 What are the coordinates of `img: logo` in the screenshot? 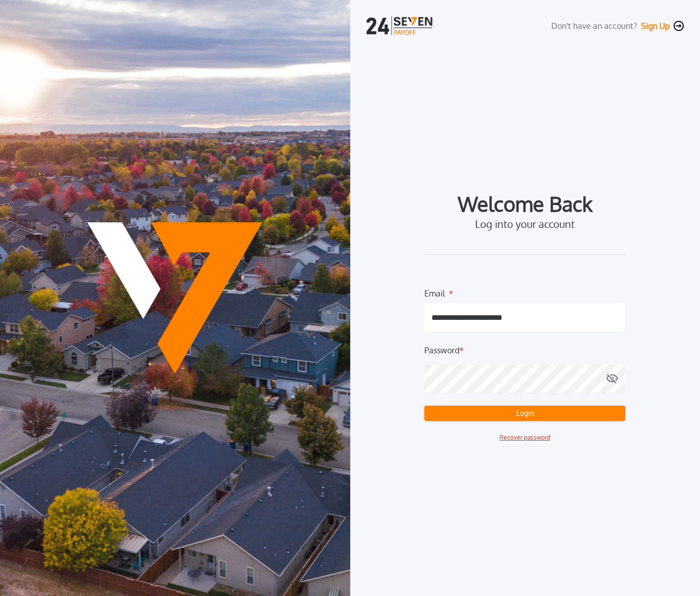 It's located at (401, 25).